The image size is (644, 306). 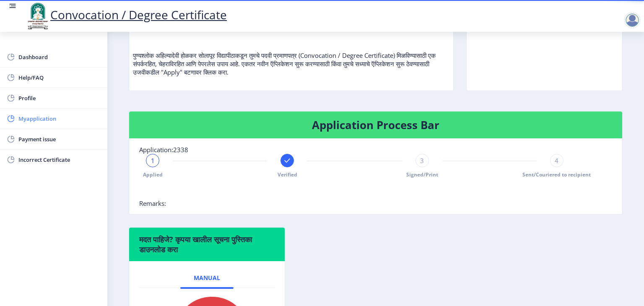 What do you see at coordinates (152, 174) in the screenshot?
I see `span: Applied` at bounding box center [152, 174].